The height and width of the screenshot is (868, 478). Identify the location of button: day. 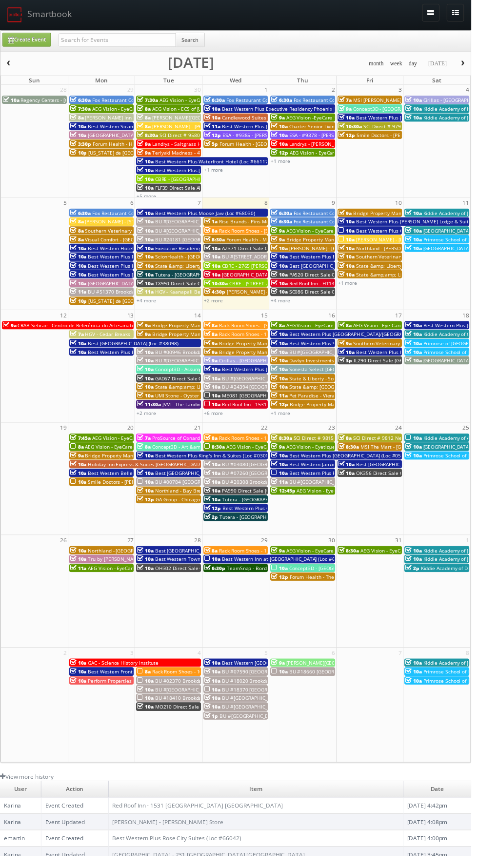
(419, 65).